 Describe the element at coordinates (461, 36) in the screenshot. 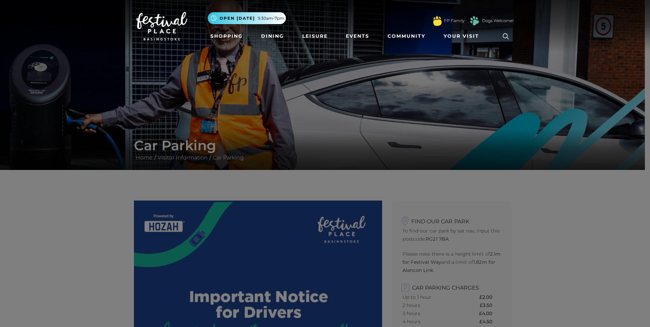

I see `span: Your Visit` at that location.